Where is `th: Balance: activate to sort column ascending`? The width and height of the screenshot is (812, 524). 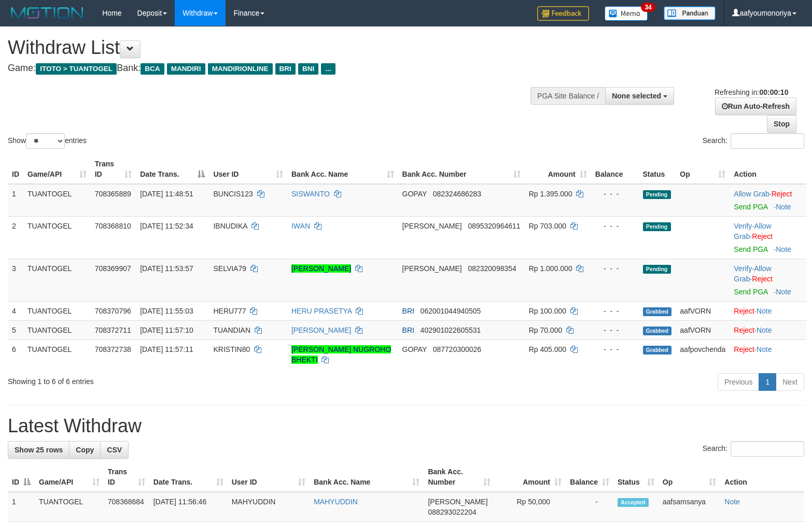 th: Balance: activate to sort column ascending is located at coordinates (589, 477).